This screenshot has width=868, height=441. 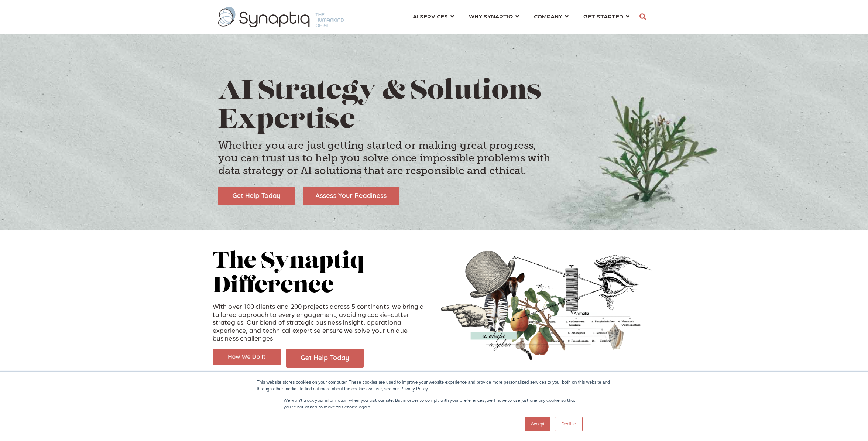 What do you see at coordinates (384, 158) in the screenshot?
I see `h4: Whether you are just getting started or making great progress, you can trust us to help you solve...` at bounding box center [384, 158].